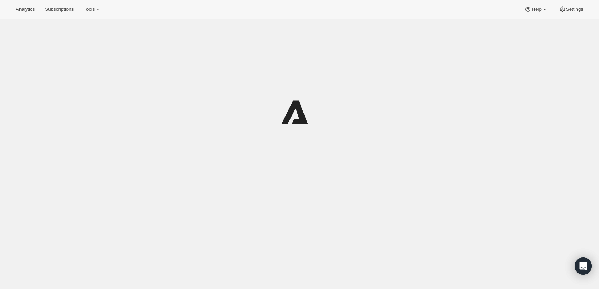 This screenshot has height=289, width=599. What do you see at coordinates (583, 266) in the screenshot?
I see `div: Open Intercom Messenger` at bounding box center [583, 266].